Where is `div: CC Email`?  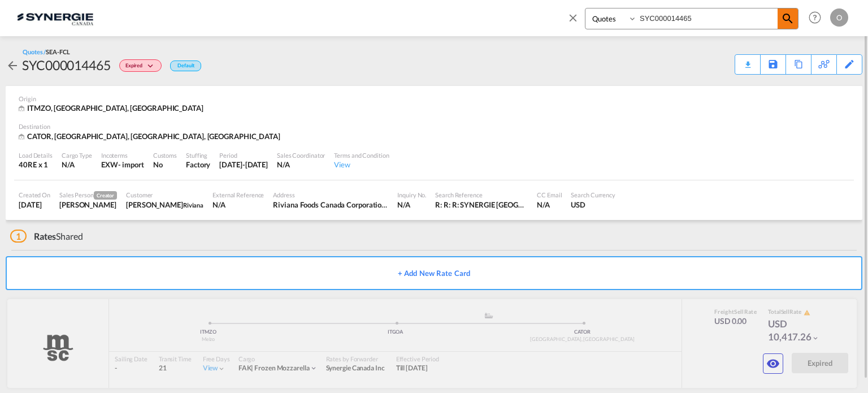 div: CC Email is located at coordinates (549, 194).